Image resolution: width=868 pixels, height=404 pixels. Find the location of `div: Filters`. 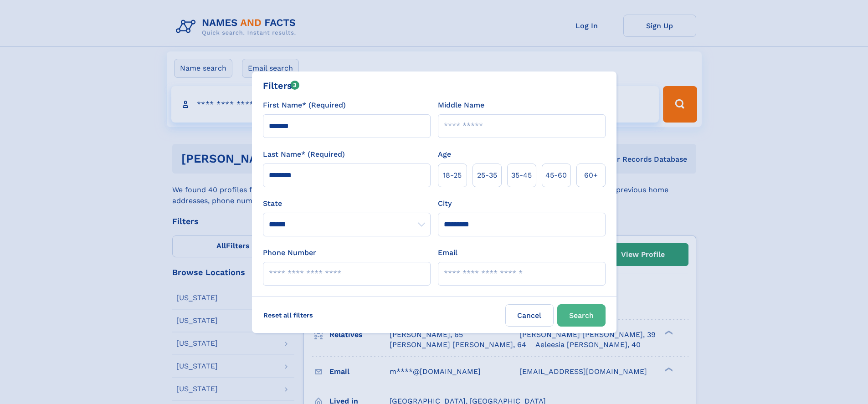

div: Filters is located at coordinates (282, 85).